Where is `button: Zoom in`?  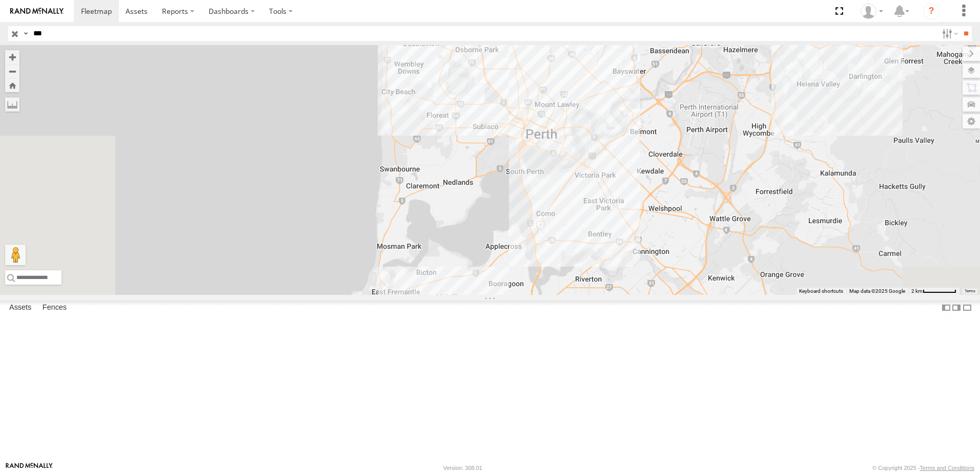
button: Zoom in is located at coordinates (12, 57).